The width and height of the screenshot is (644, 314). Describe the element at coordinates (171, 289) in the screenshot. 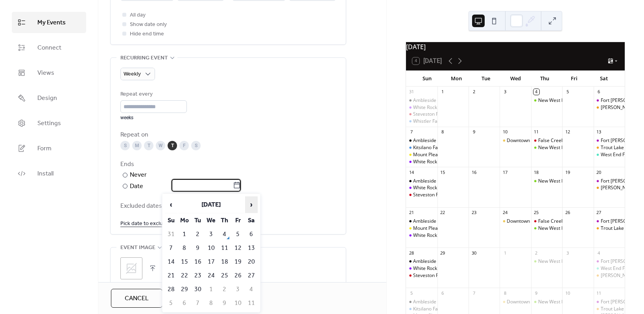

I see `td: 28` at that location.